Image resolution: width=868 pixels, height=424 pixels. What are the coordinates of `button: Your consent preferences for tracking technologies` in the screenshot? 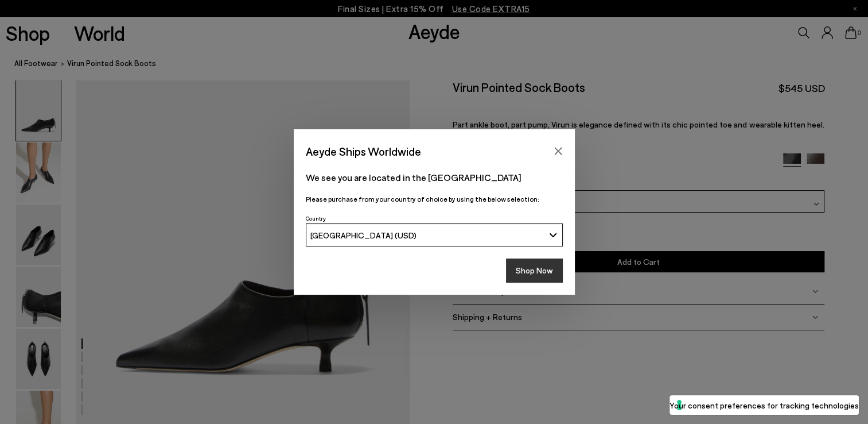 It's located at (764, 405).